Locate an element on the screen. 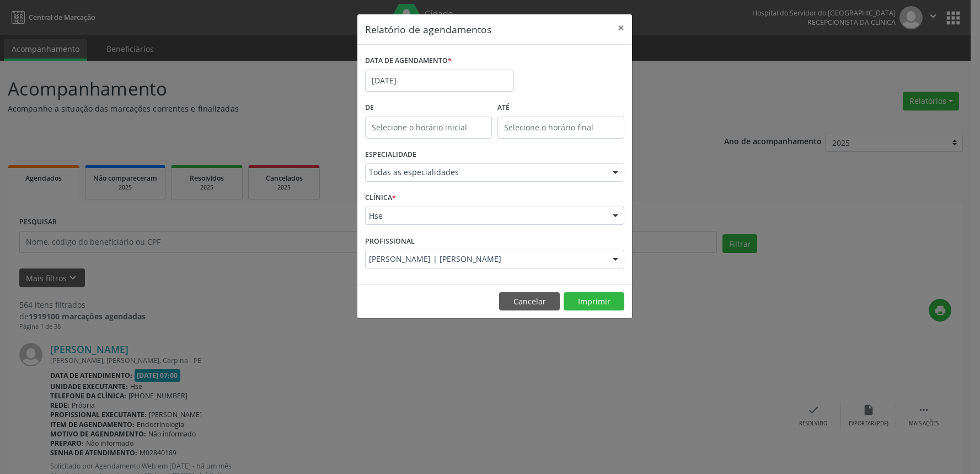 Image resolution: width=980 pixels, height=474 pixels. label: ATÉ is located at coordinates (561, 108).